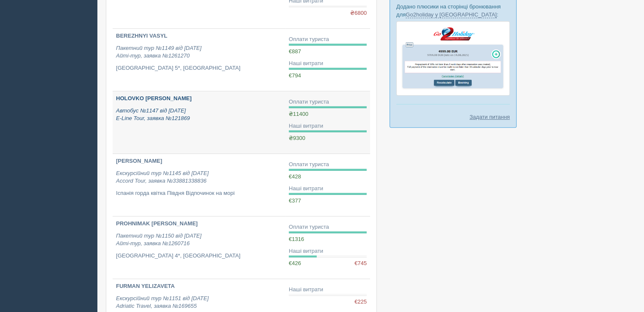 The width and height of the screenshot is (644, 312). What do you see at coordinates (295, 200) in the screenshot?
I see `span: €377` at bounding box center [295, 200].